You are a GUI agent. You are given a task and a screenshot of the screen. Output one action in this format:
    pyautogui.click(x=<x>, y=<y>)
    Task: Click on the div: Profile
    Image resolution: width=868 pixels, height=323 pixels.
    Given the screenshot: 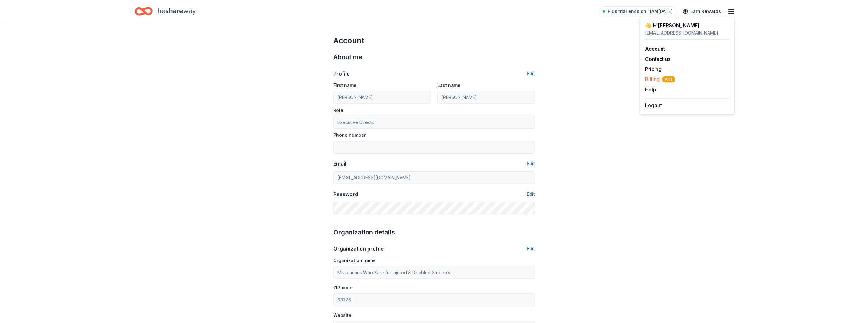 What is the action you would take?
    pyautogui.click(x=342, y=74)
    